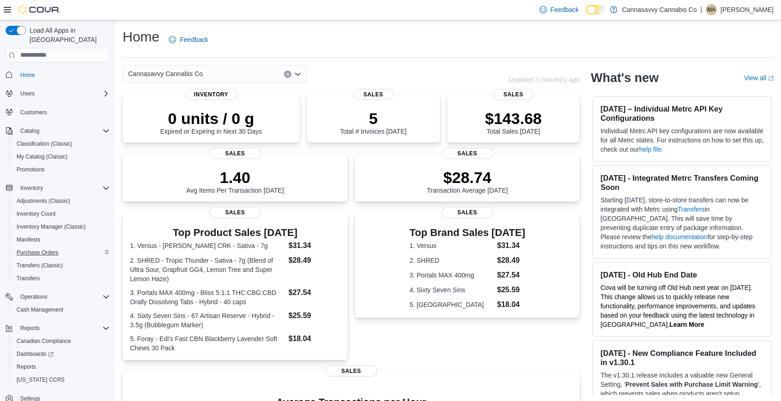 This screenshot has height=401, width=781. What do you see at coordinates (34, 297) in the screenshot?
I see `button: Operations` at bounding box center [34, 297].